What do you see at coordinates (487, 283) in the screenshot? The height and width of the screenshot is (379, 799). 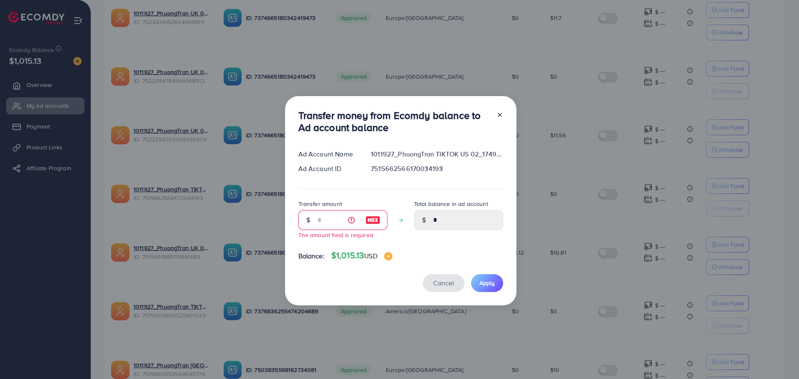 I see `span: Apply` at bounding box center [487, 283].